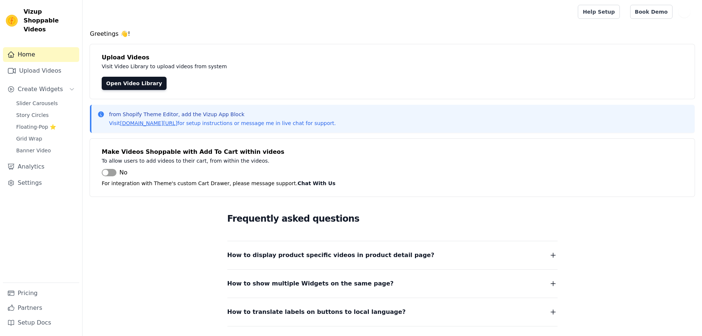  Describe the element at coordinates (393, 283) in the screenshot. I see `button: How to show multiple Widgets on the same page?` at that location.